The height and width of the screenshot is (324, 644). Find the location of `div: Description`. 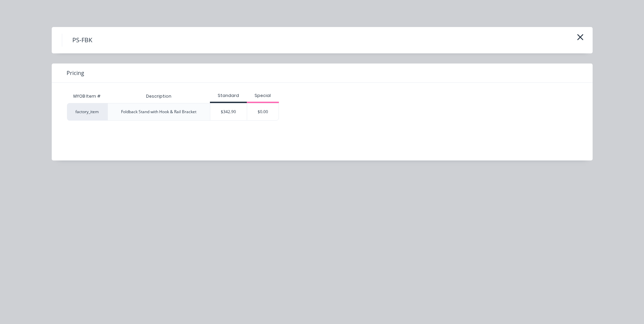

div: Description is located at coordinates (159, 97).